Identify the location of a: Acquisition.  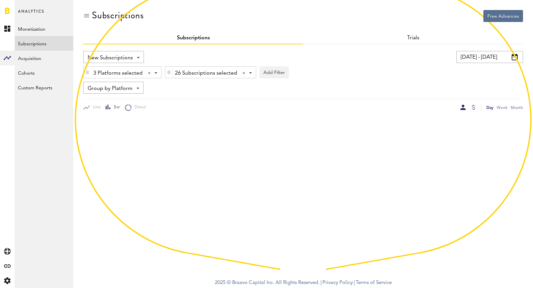
(44, 58).